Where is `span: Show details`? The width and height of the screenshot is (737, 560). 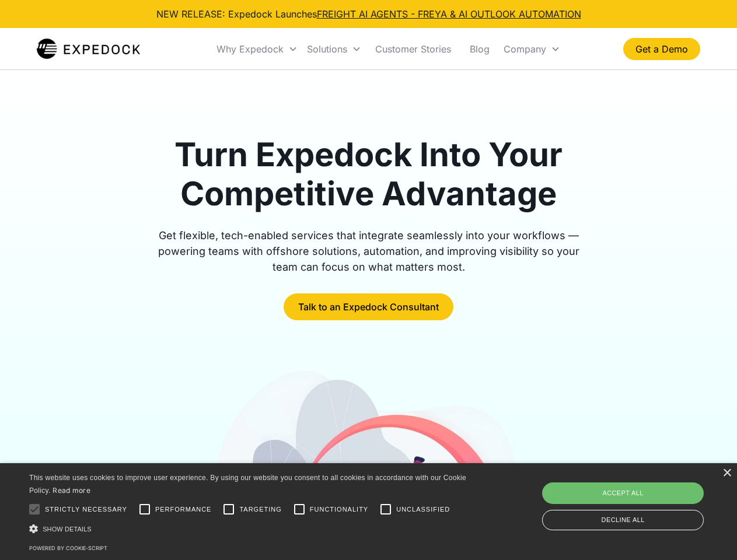 span: Show details is located at coordinates (67, 529).